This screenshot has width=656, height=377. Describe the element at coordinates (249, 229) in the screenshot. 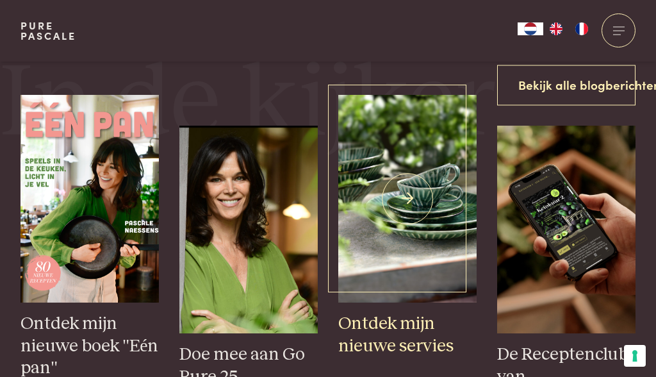

I see `img: pascale_foto` at that location.